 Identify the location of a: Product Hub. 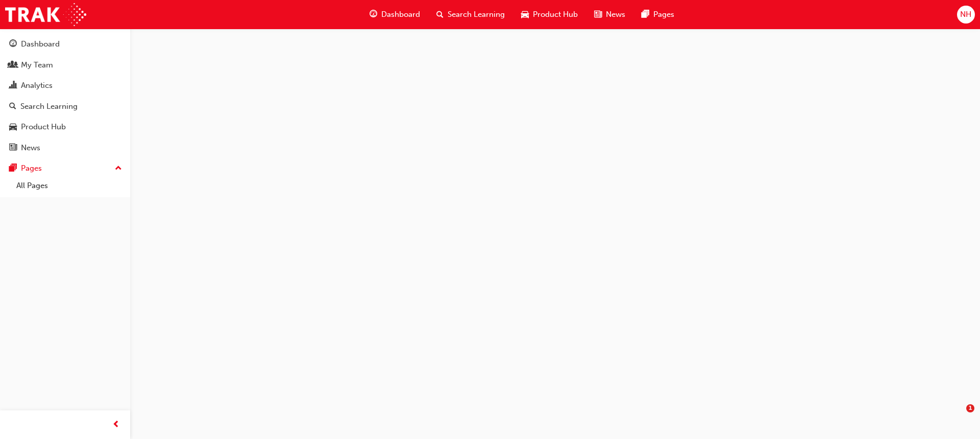
(64, 126).